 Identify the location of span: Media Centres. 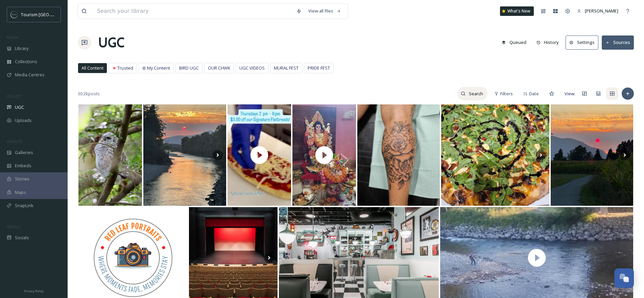
(30, 75).